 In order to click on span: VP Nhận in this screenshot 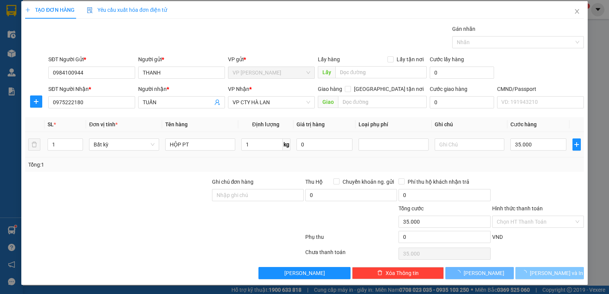, I will do `click(239, 89)`.